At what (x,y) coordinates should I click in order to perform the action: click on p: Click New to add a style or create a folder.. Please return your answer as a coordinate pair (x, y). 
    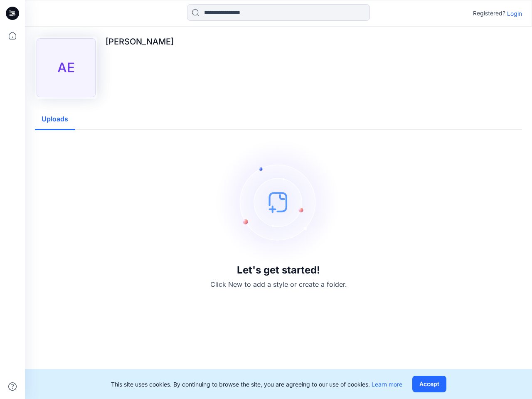
    Looking at the image, I should click on (278, 284).